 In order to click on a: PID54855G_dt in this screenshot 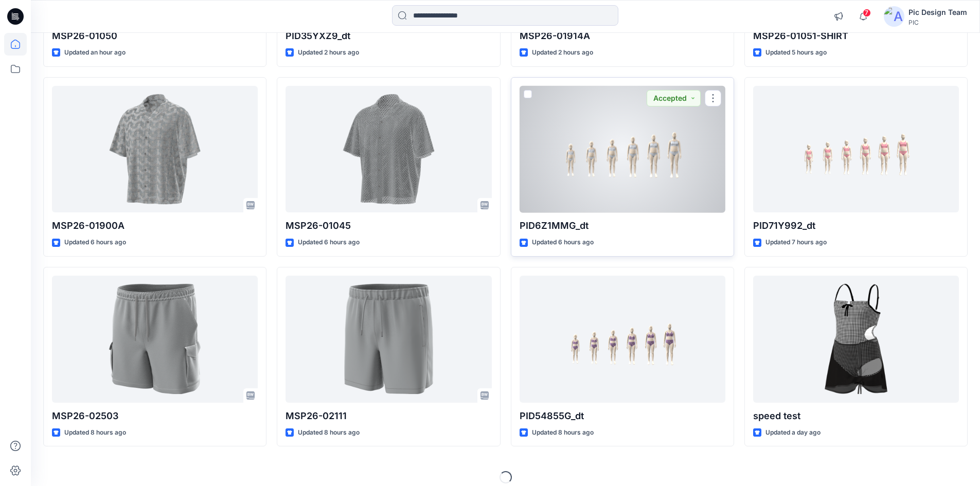, I will do `click(622, 339)`.